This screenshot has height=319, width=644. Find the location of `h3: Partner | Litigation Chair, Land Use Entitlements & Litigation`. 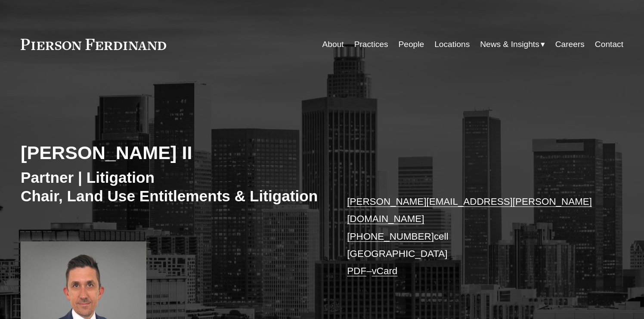

h3: Partner | Litigation Chair, Land Use Entitlements & Litigation is located at coordinates (171, 187).